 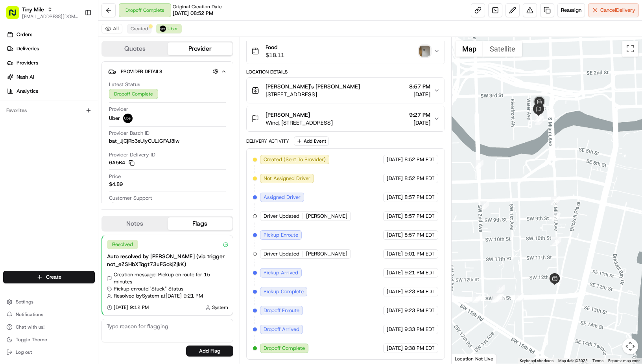 What do you see at coordinates (420, 254) in the screenshot?
I see `span: 9:01 PM EDT` at bounding box center [420, 254].